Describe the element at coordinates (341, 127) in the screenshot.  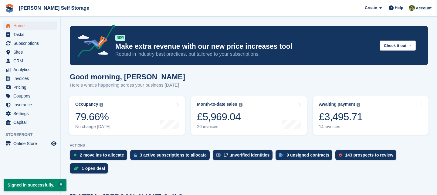
I see `div: 14 invoices` at that location.